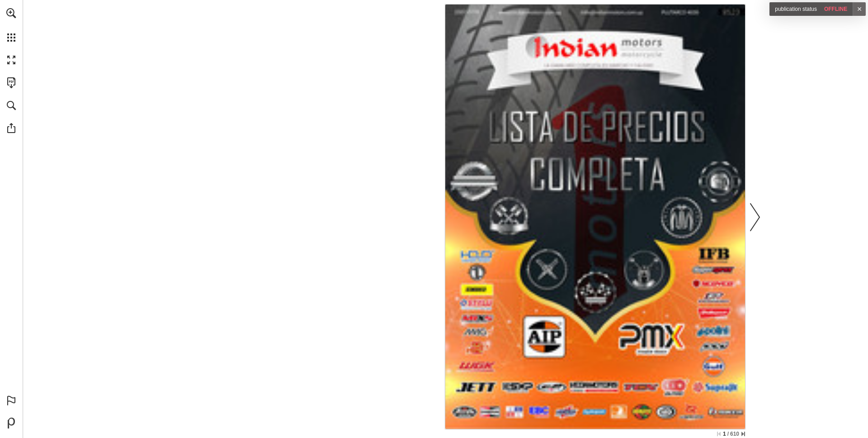 The image size is (868, 438). What do you see at coordinates (725, 434) in the screenshot?
I see `span: 1` at bounding box center [725, 434].